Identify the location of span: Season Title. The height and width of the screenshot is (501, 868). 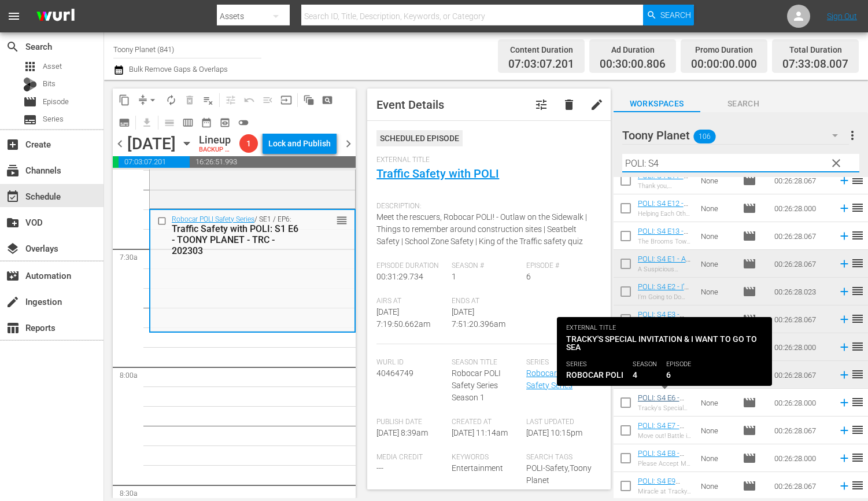
(486, 363).